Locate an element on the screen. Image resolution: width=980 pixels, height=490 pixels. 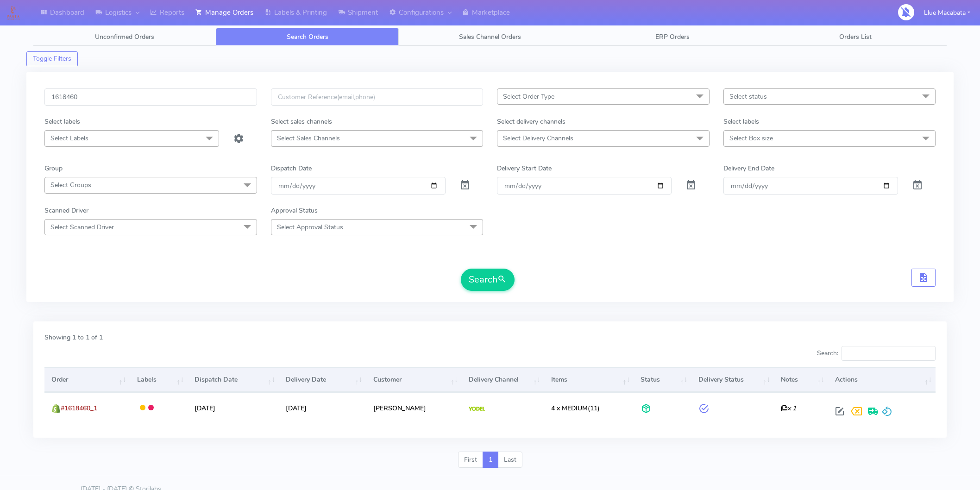
input: Search: is located at coordinates (889, 353).